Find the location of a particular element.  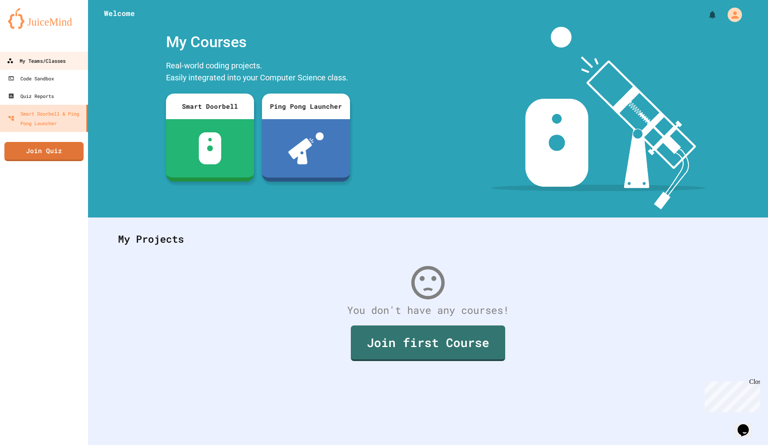

div: My Notifications is located at coordinates (706, 15).